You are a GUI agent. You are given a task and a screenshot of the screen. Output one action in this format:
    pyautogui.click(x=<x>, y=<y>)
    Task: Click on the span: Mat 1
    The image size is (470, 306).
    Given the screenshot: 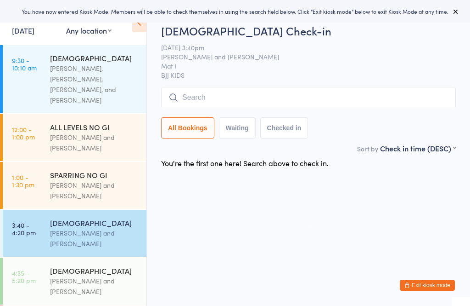 What is the action you would take?
    pyautogui.click(x=301, y=66)
    